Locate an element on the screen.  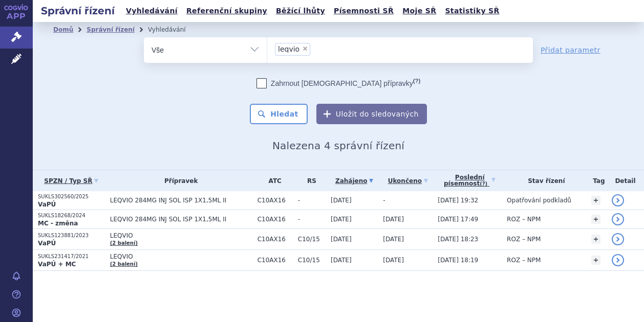
p: SUKLS18268/2024 is located at coordinates (71, 216).